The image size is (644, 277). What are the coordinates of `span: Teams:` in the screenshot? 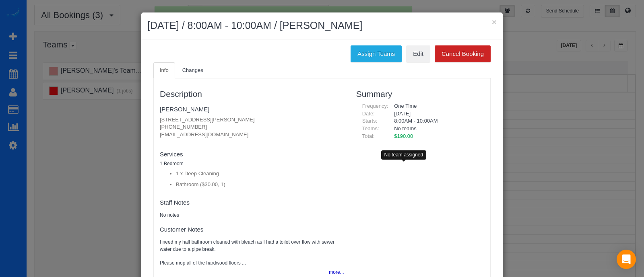 It's located at (371, 128).